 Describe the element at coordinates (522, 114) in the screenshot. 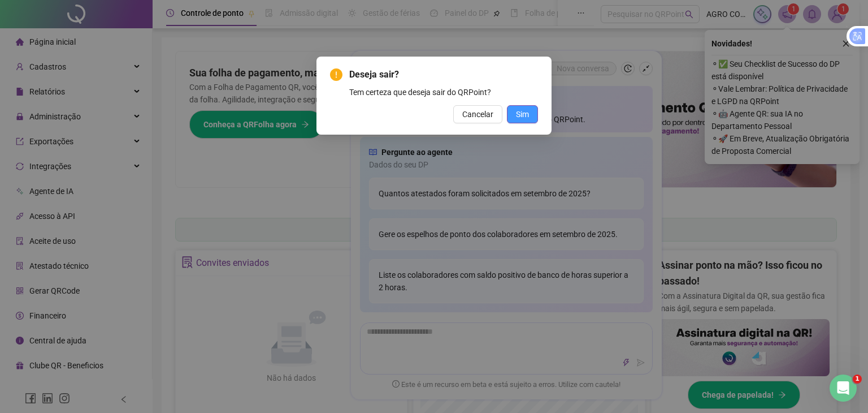

I see `button: Sim` at that location.